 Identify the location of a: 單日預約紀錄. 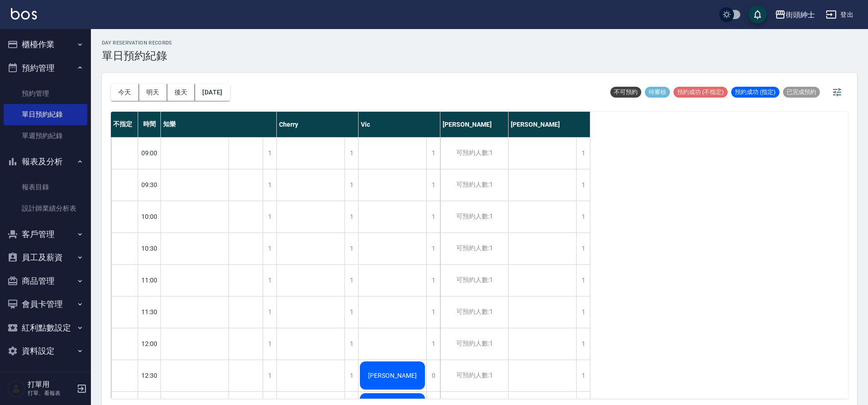
(46, 114).